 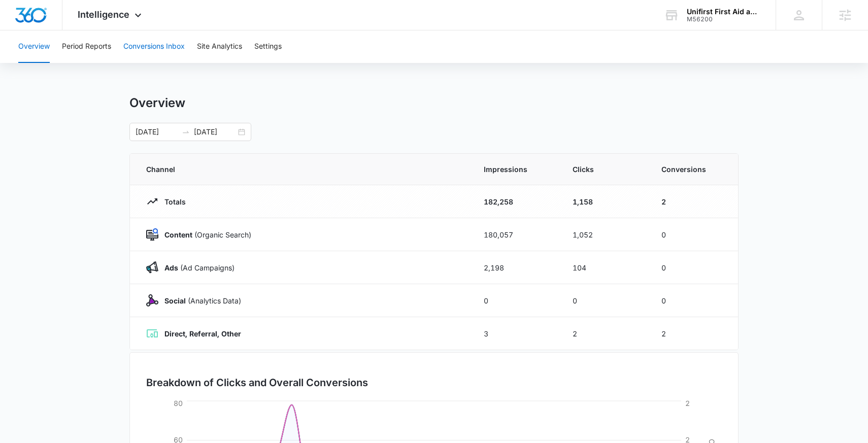 I want to click on td: 180,057, so click(x=515, y=234).